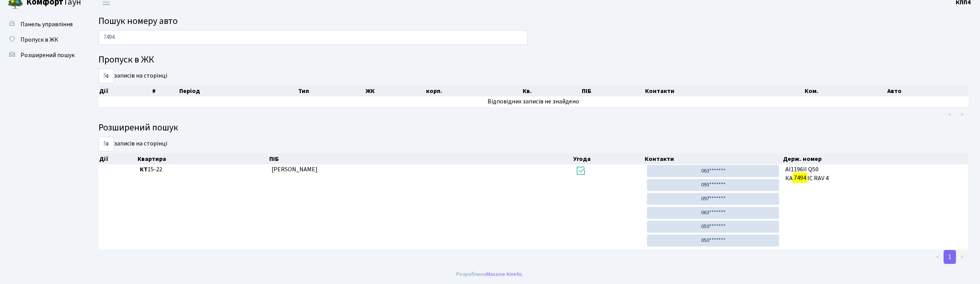 The width and height of the screenshot is (980, 284). I want to click on th: Квартира, so click(203, 159).